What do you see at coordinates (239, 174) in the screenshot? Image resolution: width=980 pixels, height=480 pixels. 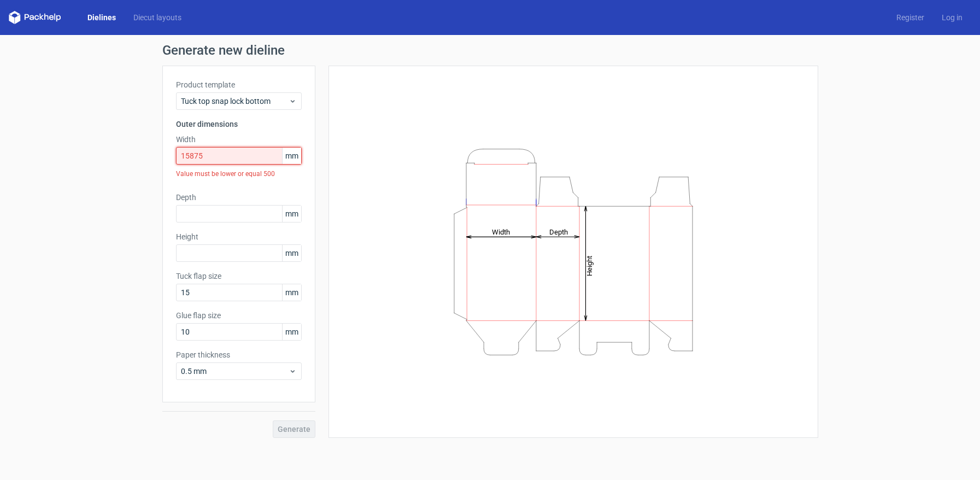 I see `div: Value must be lower or equal 500` at bounding box center [239, 174].